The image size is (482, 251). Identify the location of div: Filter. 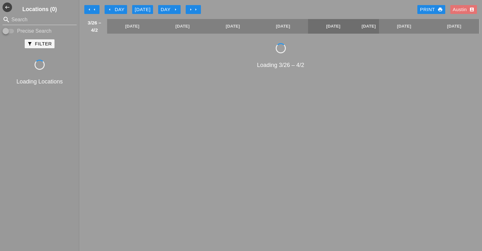
(39, 44).